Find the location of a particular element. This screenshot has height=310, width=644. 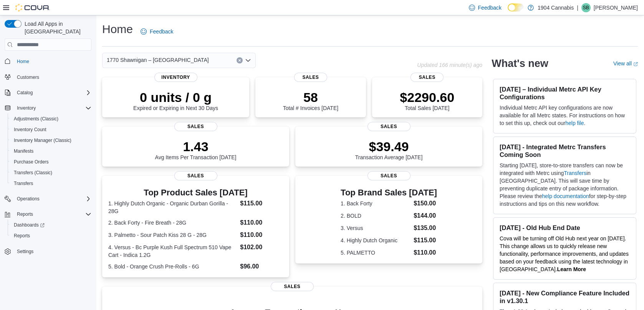

dd: $96.00 is located at coordinates (261, 267).